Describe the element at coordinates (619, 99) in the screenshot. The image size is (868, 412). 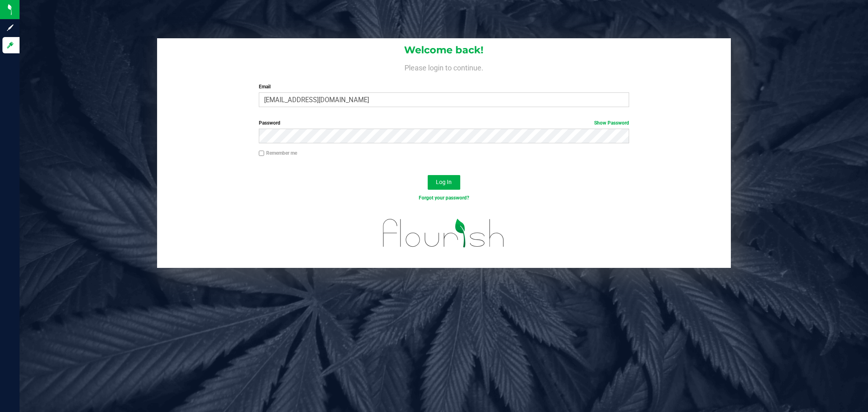
I see `keeper-lock: Open Keeper Popup` at that location.